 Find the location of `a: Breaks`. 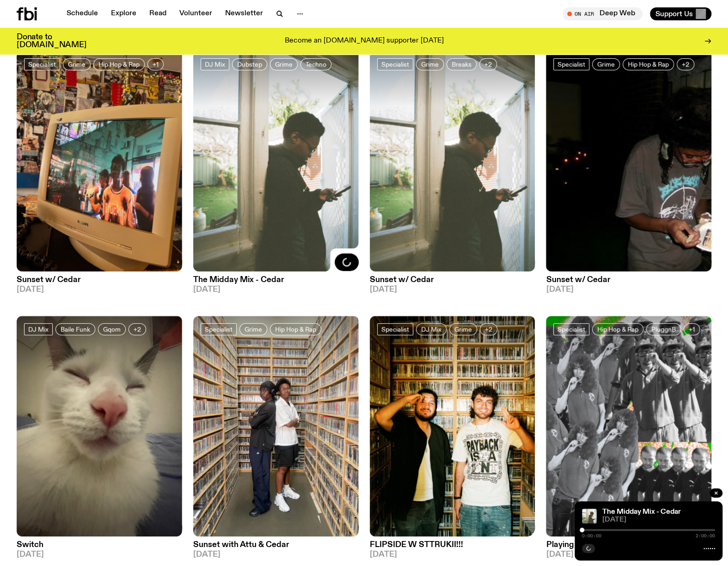

a: Breaks is located at coordinates (461, 64).